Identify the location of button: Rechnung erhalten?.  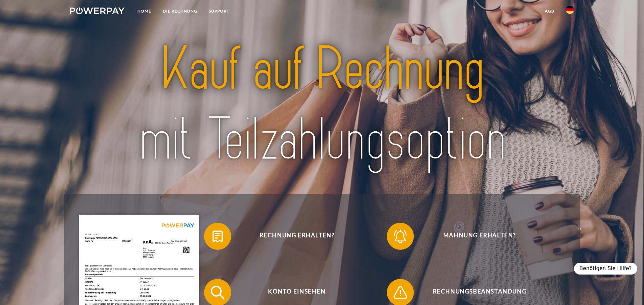
(292, 236).